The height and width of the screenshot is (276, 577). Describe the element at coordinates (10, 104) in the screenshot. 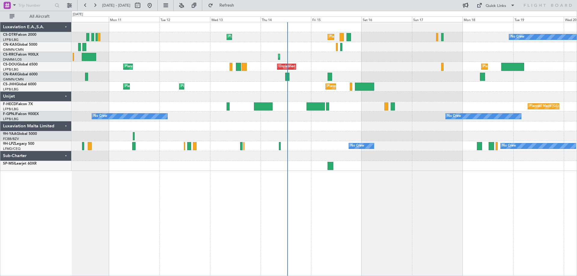

I see `span: F-HECD` at that location.